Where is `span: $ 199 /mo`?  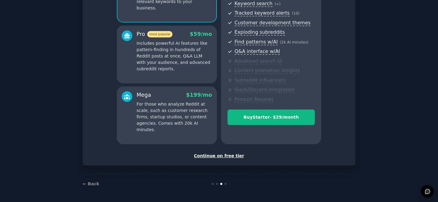 span: $ 199 /mo is located at coordinates (199, 95).